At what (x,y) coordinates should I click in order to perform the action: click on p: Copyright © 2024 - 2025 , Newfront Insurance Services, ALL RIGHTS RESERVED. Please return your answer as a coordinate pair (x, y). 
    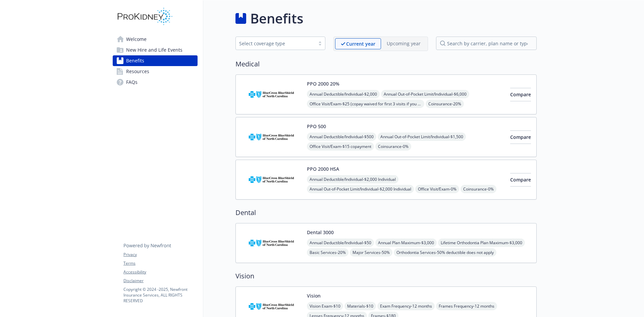
    Looking at the image, I should click on (160, 295).